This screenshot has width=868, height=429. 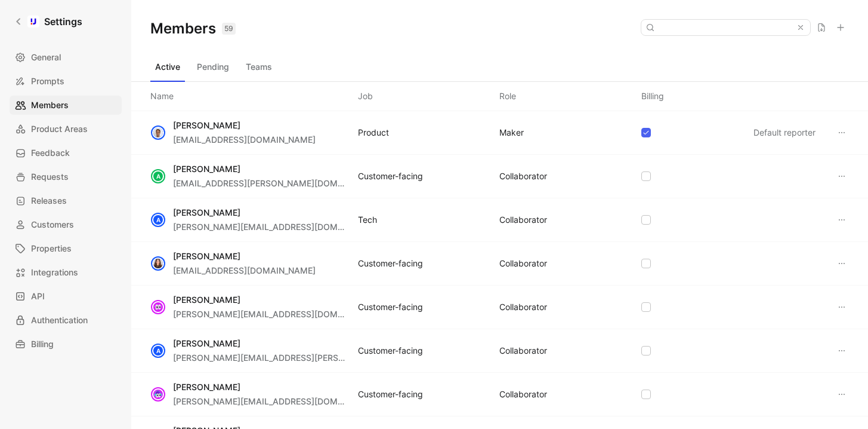 I want to click on a: Requests, so click(x=66, y=177).